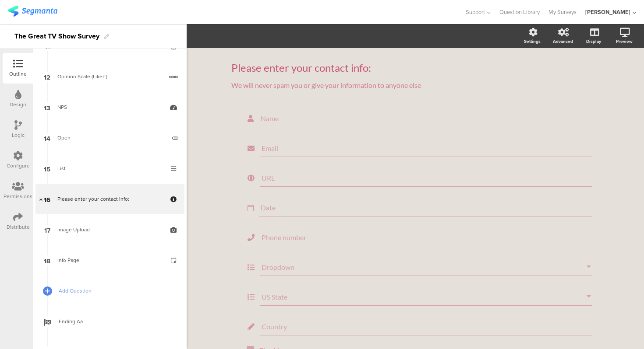 The image size is (644, 349). What do you see at coordinates (475, 12) in the screenshot?
I see `span: Support` at bounding box center [475, 12].